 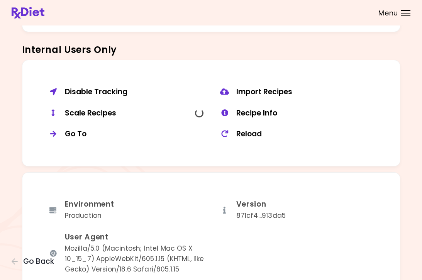 I want to click on div: Reload, so click(x=307, y=134).